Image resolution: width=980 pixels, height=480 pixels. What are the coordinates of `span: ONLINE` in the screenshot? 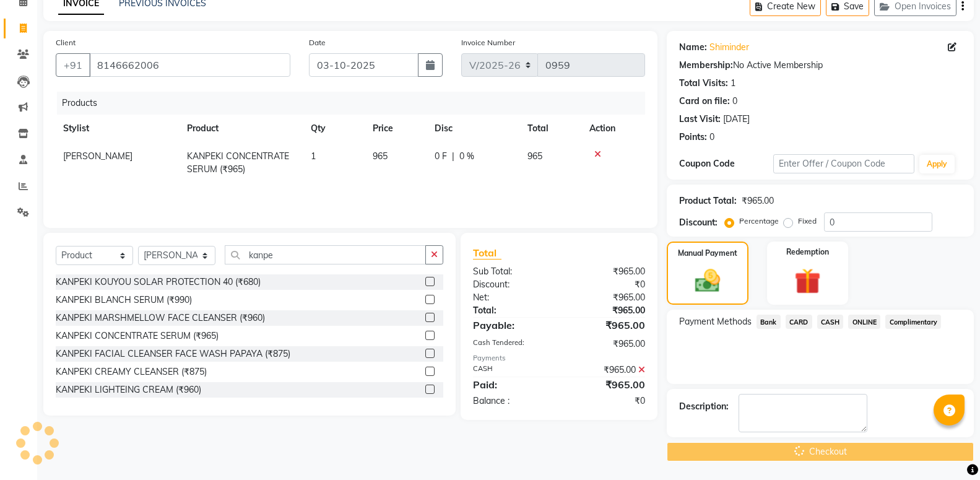 It's located at (864, 321).